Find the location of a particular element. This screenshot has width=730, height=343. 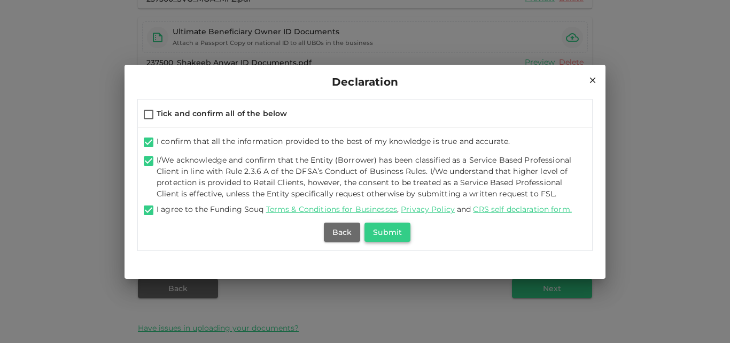

span: I confirm that all the information provided to the best of my knowledge is true and accurate. is located at coordinates (333, 141).